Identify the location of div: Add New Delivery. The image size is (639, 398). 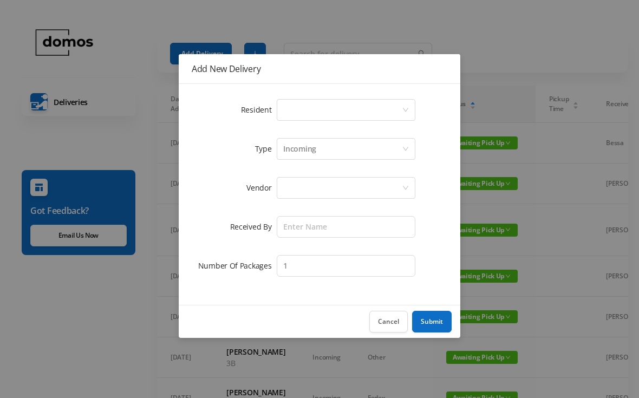
(319, 69).